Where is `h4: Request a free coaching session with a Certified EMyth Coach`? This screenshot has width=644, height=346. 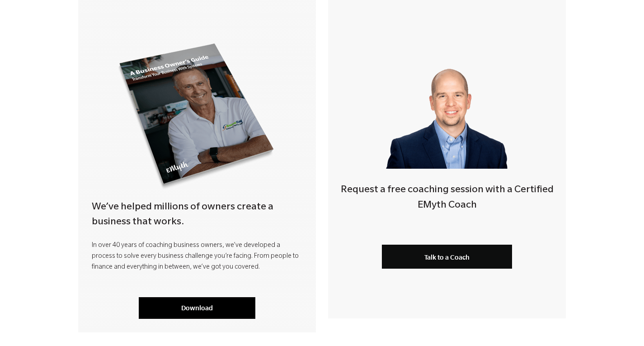
h4: Request a free coaching session with a Certified EMyth Coach is located at coordinates (447, 198).